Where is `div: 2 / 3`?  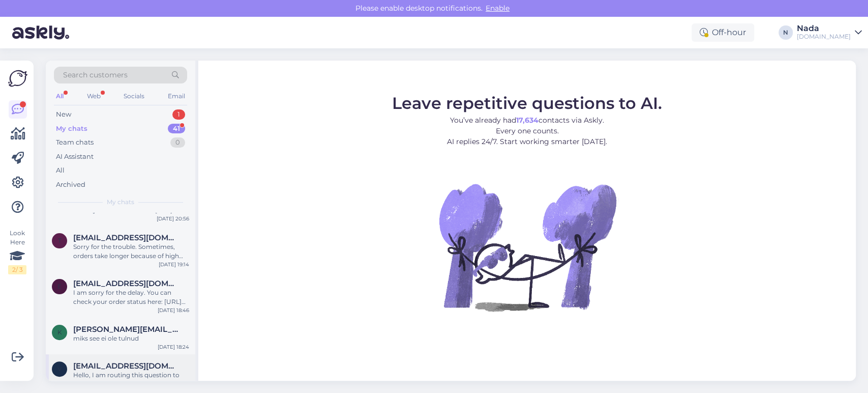 div: 2 / 3 is located at coordinates (17, 269).